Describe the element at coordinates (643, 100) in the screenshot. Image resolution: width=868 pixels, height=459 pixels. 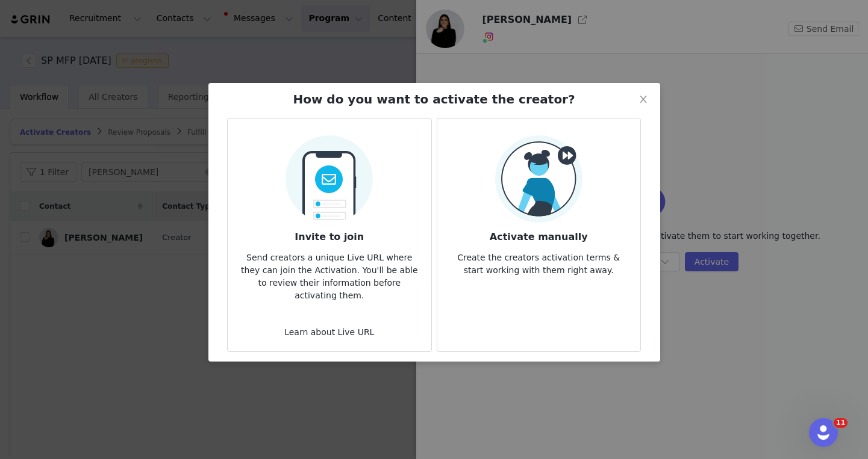
I see `button: Close` at that location.